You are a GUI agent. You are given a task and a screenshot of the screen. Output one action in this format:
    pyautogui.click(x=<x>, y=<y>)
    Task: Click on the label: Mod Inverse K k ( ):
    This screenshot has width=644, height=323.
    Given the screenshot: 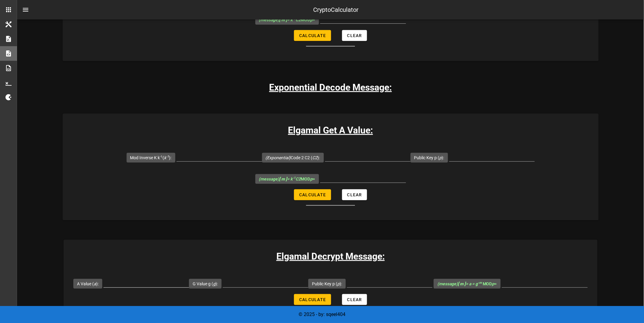 What is the action you would take?
    pyautogui.click(x=151, y=158)
    